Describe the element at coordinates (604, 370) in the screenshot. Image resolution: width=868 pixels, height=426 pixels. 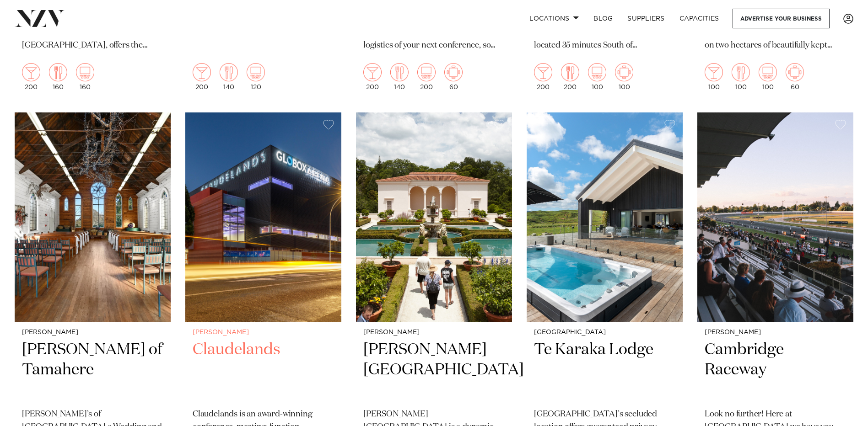
I see `h2: Te Karaka Lodge` at that location.